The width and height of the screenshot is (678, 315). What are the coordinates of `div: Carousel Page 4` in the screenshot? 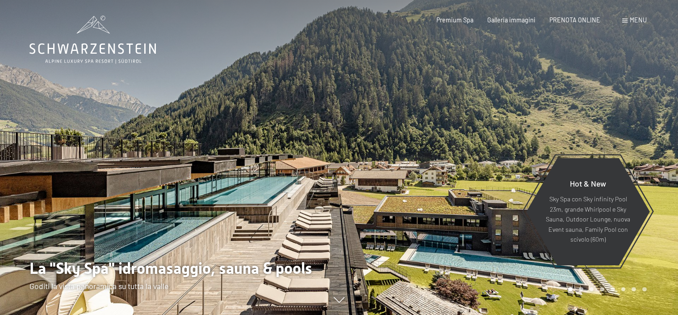 It's located at (602, 289).